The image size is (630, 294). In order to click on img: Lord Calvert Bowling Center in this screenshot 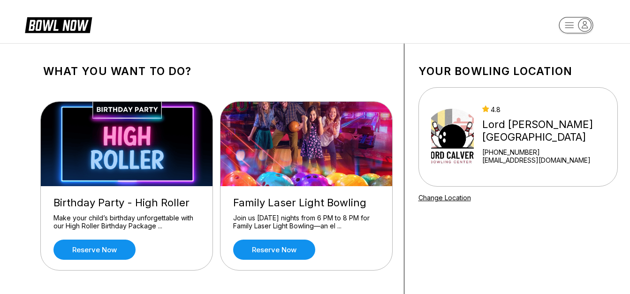, I will do `click(453, 137)`.